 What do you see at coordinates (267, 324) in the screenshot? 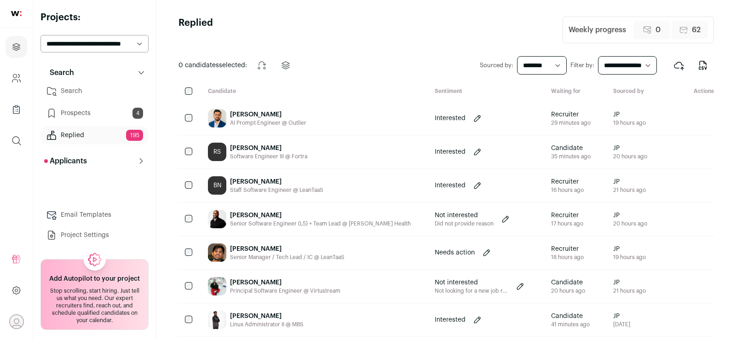
I see `div: Linux Administrator II @ MBS` at bounding box center [267, 324].